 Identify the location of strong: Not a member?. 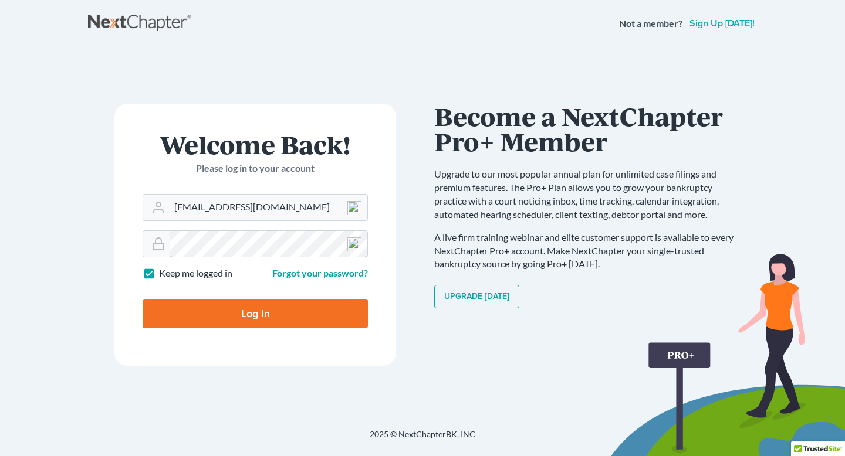
(651, 23).